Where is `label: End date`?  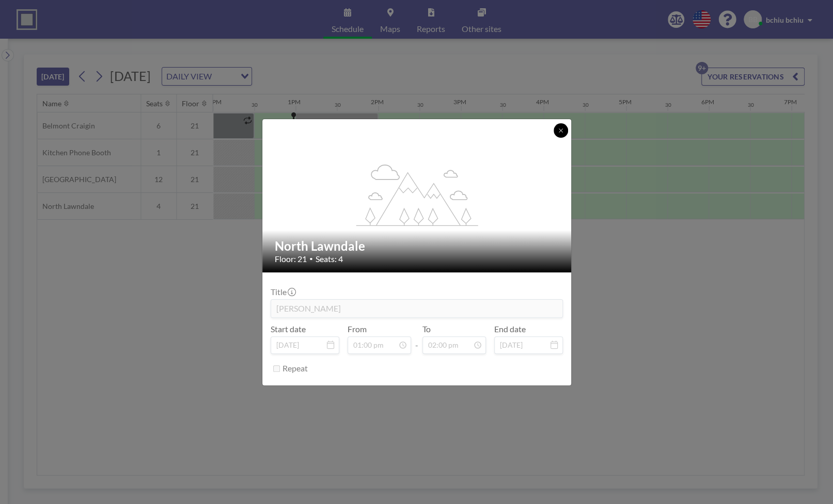 label: End date is located at coordinates (509, 329).